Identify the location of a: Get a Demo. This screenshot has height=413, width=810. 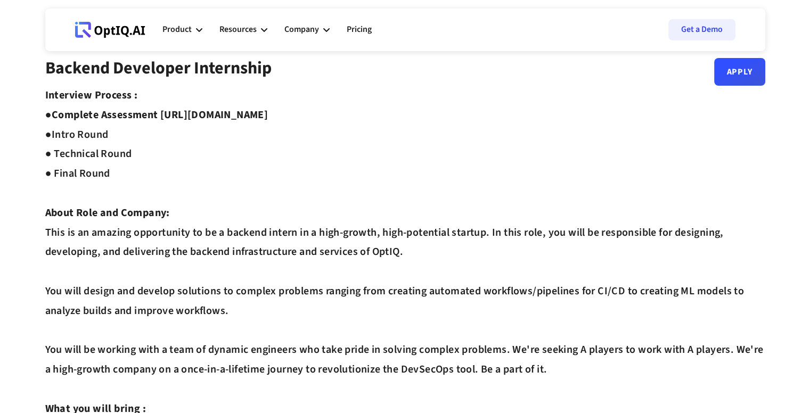
(702, 30).